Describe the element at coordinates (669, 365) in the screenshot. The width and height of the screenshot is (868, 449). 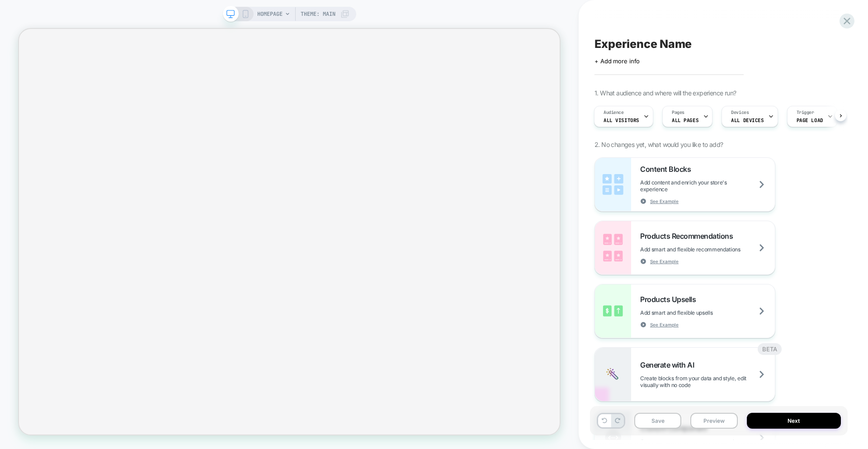
I see `span: Generate with AI` at that location.